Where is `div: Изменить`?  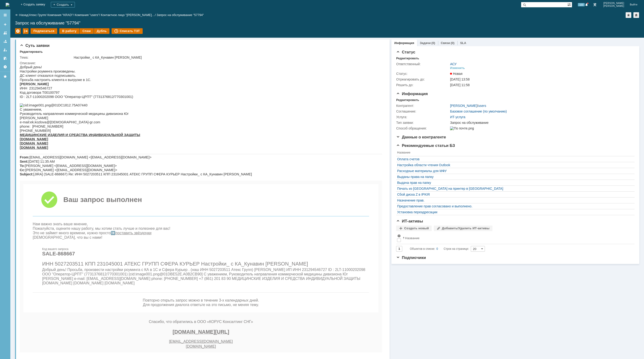 div: Изменить is located at coordinates (457, 68).